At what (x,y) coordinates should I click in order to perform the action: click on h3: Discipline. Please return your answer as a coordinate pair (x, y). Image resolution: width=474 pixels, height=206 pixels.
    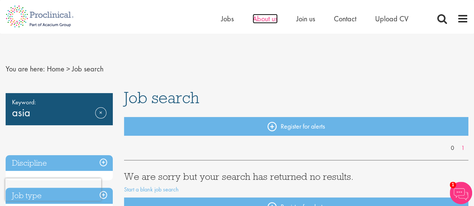
    Looking at the image, I should click on (59, 163).